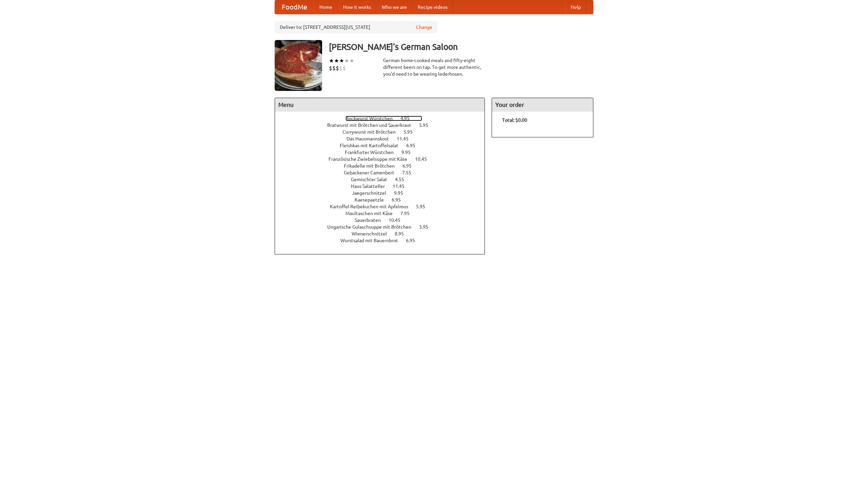 The height and width of the screenshot is (480, 868). Describe the element at coordinates (326, 7) in the screenshot. I see `a: Home` at that location.